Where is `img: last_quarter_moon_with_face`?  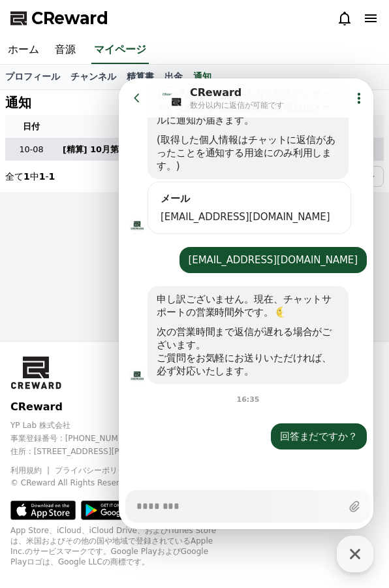 img: last_quarter_moon_with_face is located at coordinates (161, 233).